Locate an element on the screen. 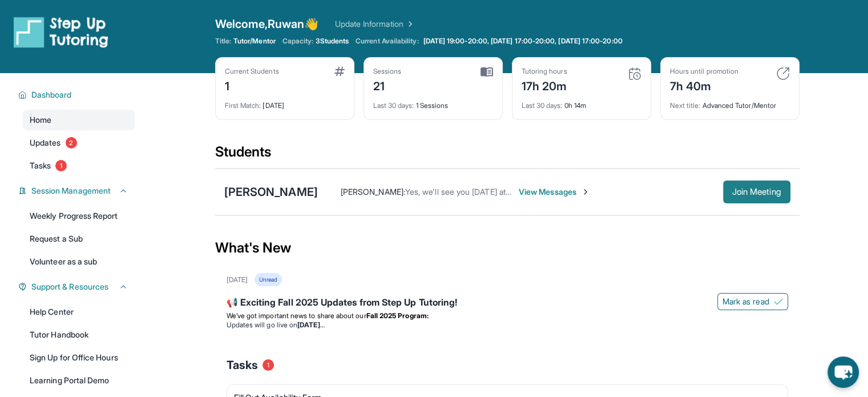 The height and width of the screenshot is (397, 868). a: Learning Portal Demo is located at coordinates (79, 380).